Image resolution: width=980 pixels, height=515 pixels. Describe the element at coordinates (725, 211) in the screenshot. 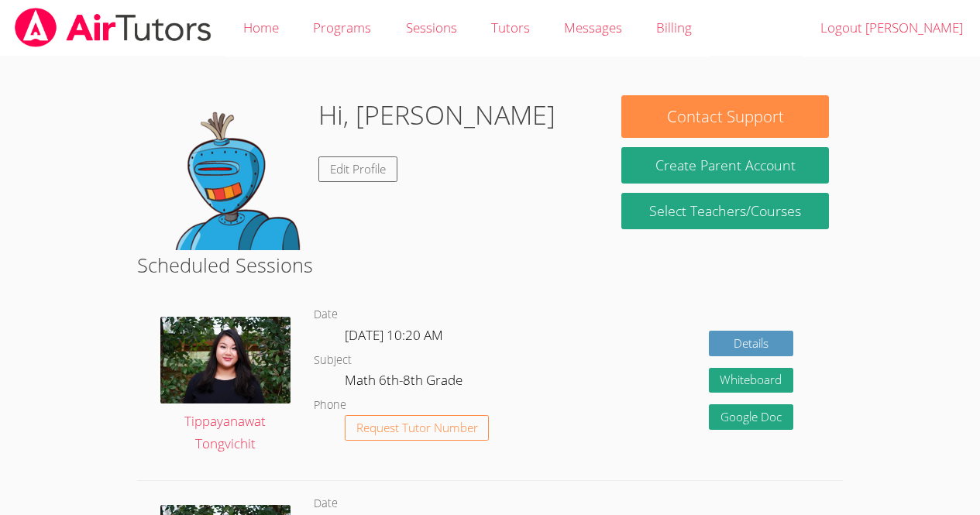

I see `a: Select Teachers/Courses` at that location.